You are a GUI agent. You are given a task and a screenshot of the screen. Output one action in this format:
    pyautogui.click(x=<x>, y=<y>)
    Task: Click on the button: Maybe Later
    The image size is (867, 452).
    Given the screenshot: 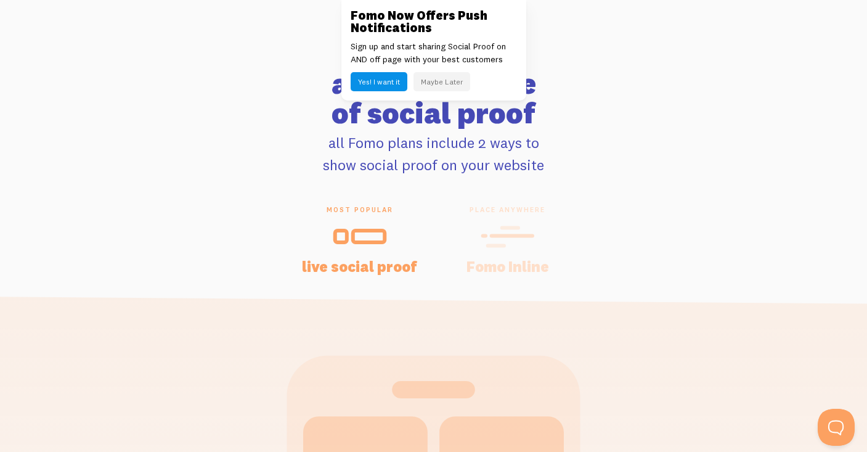 What is the action you would take?
    pyautogui.click(x=442, y=81)
    